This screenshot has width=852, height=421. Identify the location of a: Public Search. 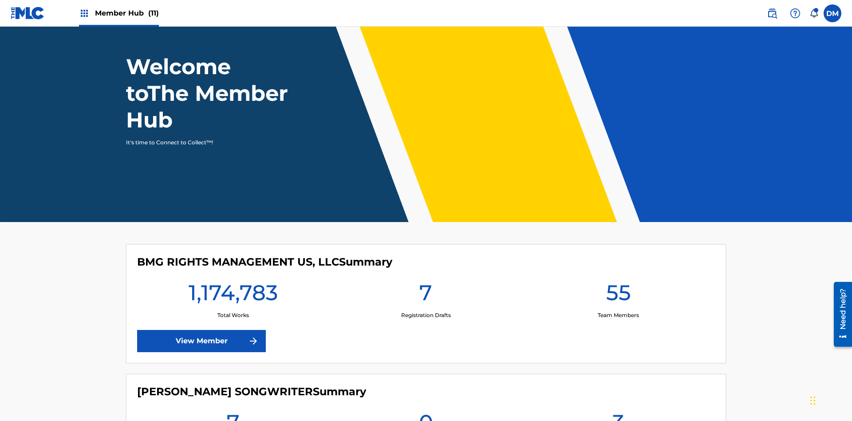
(772, 13).